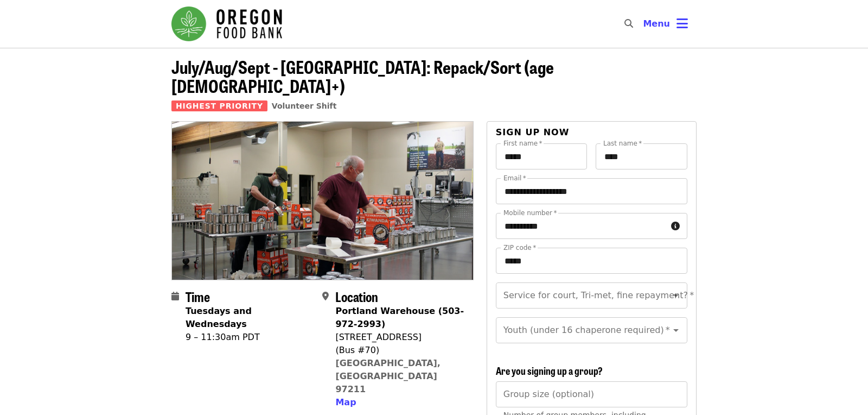 The width and height of the screenshot is (868, 415). I want to click on span: Are you signing up a group?, so click(549, 370).